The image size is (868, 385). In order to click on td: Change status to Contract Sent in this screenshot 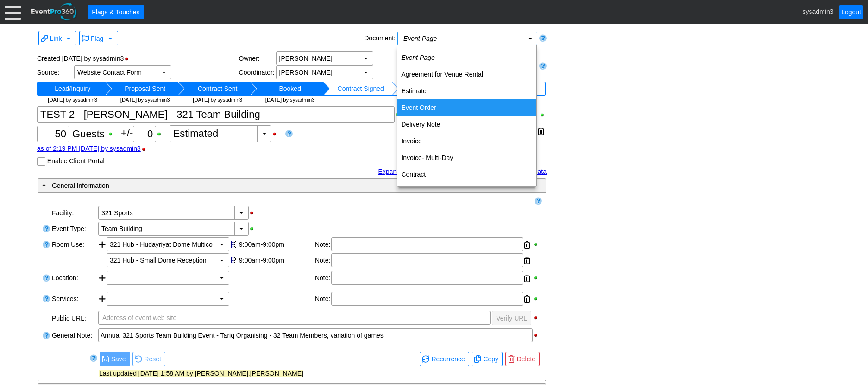, I will do `click(218, 89)`.